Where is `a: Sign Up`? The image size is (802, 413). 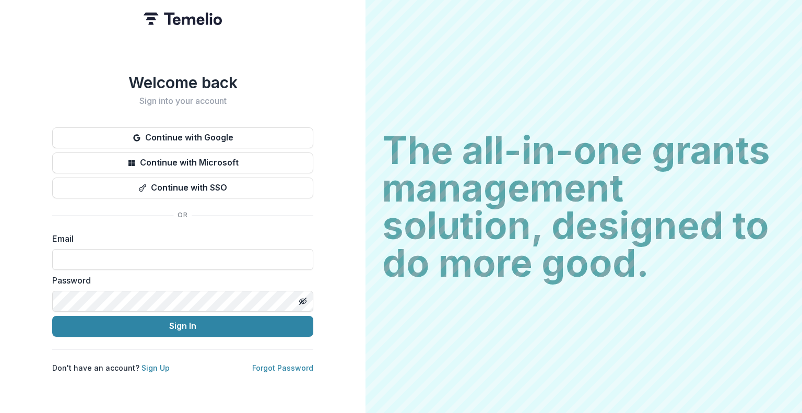 a: Sign Up is located at coordinates (156, 367).